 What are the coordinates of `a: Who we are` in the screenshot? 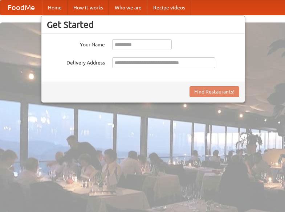 It's located at (128, 8).